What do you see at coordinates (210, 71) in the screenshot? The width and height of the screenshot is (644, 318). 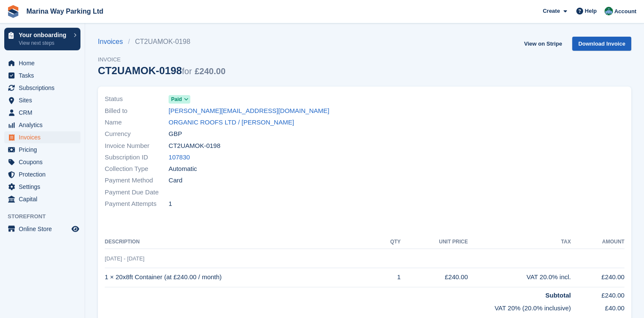 I see `span: £240.00` at bounding box center [210, 71].